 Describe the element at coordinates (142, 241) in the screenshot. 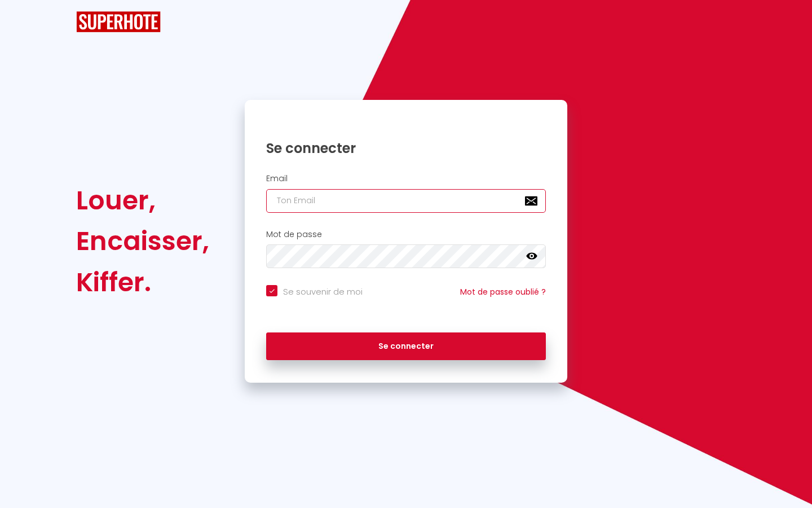

I see `div: Encaisser,` at that location.